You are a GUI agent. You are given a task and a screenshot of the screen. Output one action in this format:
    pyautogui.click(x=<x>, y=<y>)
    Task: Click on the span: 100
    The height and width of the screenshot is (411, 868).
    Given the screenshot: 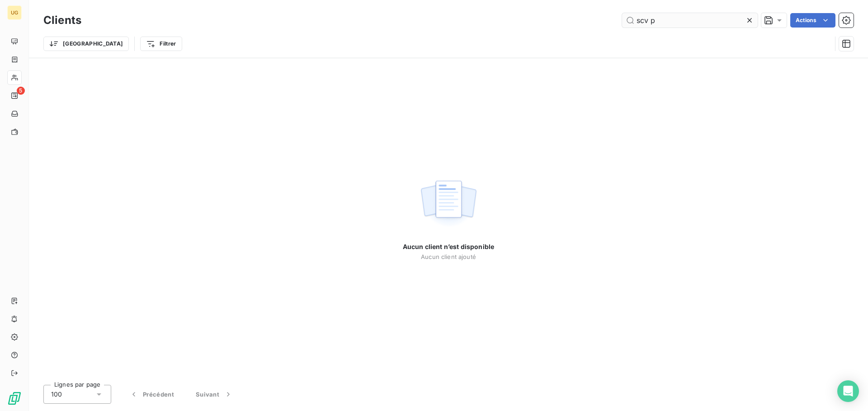 What is the action you would take?
    pyautogui.click(x=56, y=395)
    